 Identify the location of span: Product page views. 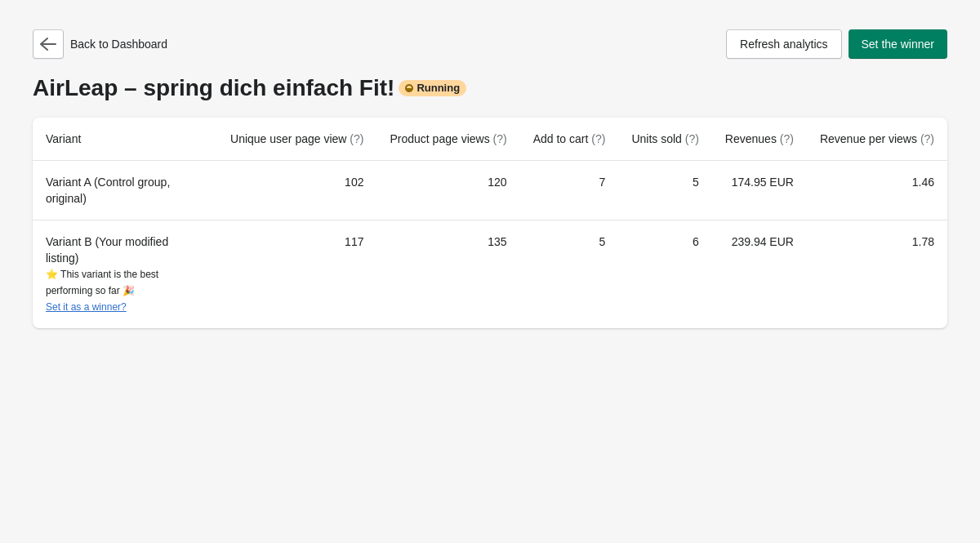
(448, 139).